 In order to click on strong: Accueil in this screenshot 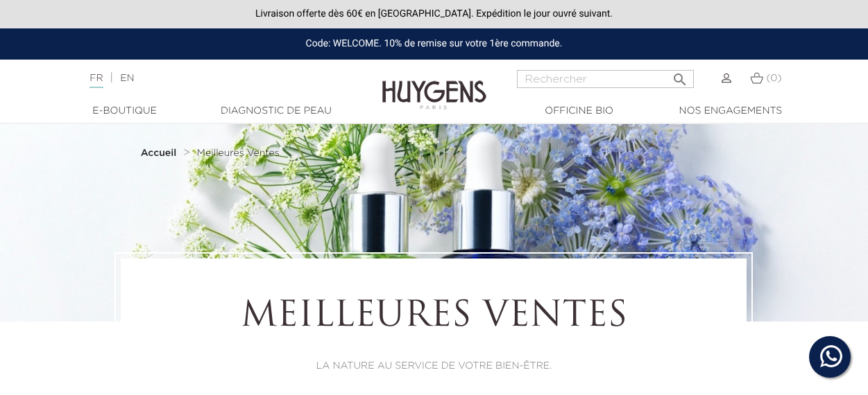, I will do `click(159, 153)`.